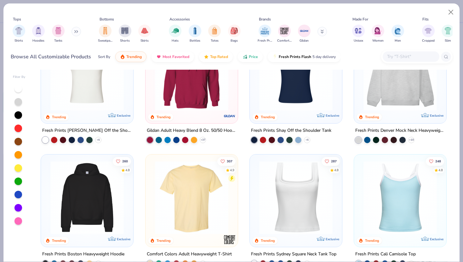 Image resolution: width=463 pixels, height=262 pixels. Describe the element at coordinates (214, 34) in the screenshot. I see `div: filter for Totes` at that location.